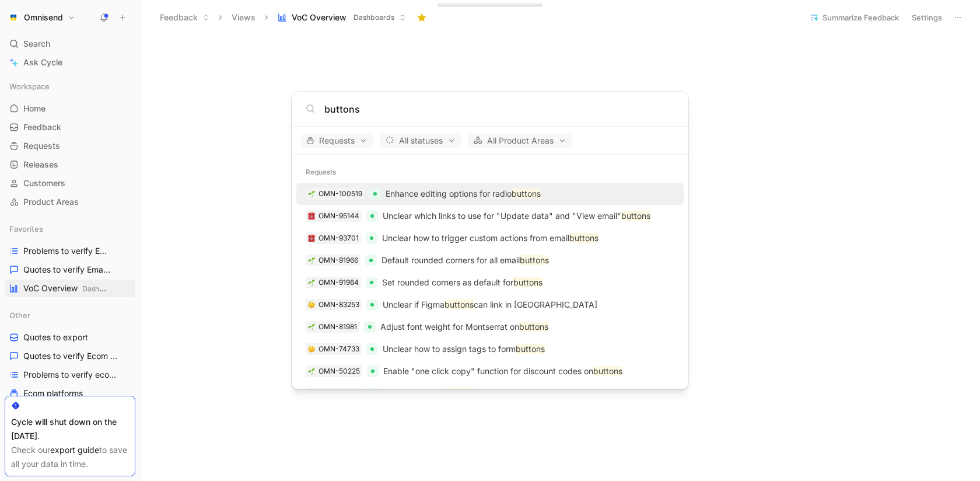 This screenshot has width=980, height=481. What do you see at coordinates (490, 216) in the screenshot?
I see `a: ☎️OMN-95144Unclear which links to use for "Update data" and "View email"buttons` at bounding box center [490, 216].